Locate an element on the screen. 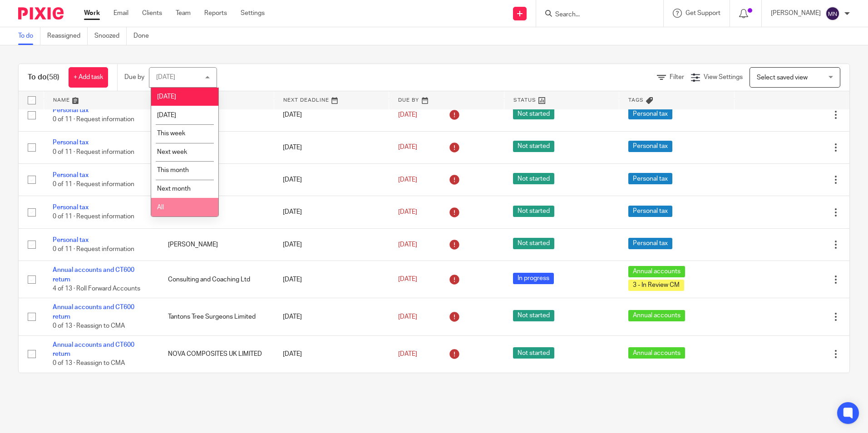 Image resolution: width=868 pixels, height=433 pixels. a: Email is located at coordinates (121, 13).